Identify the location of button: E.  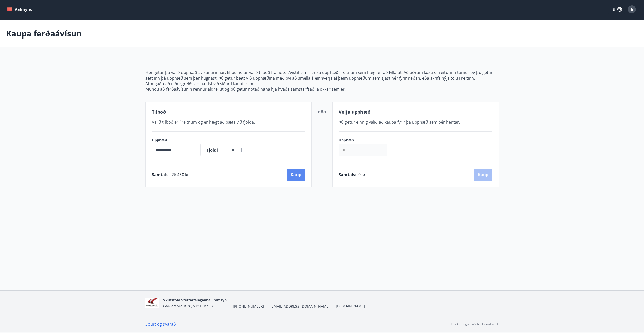
(632, 9).